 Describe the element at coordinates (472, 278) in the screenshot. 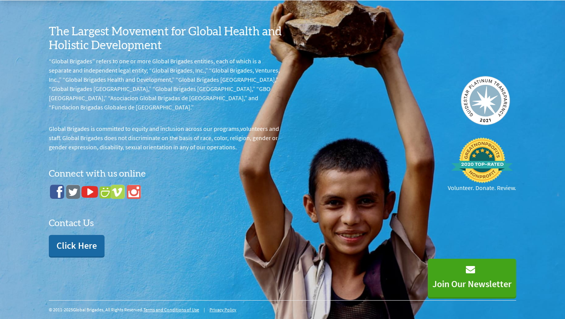

I see `a: Join Our Newsletter` at that location.